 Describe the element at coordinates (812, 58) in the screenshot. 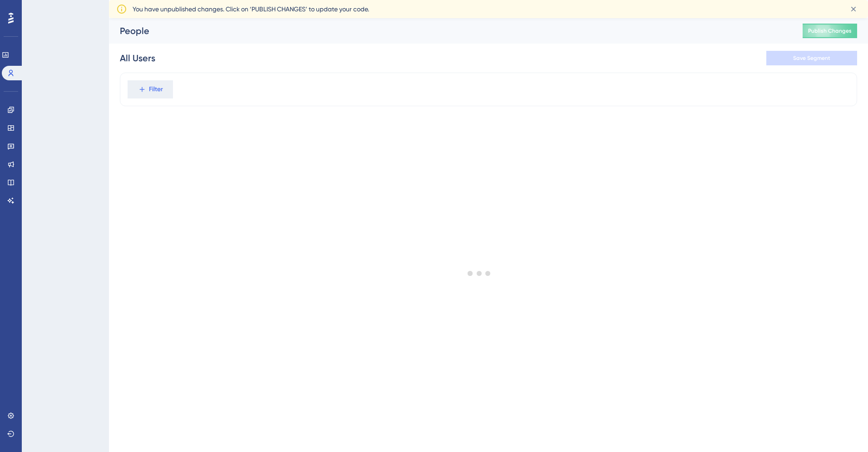

I see `button: Save Segment` at that location.